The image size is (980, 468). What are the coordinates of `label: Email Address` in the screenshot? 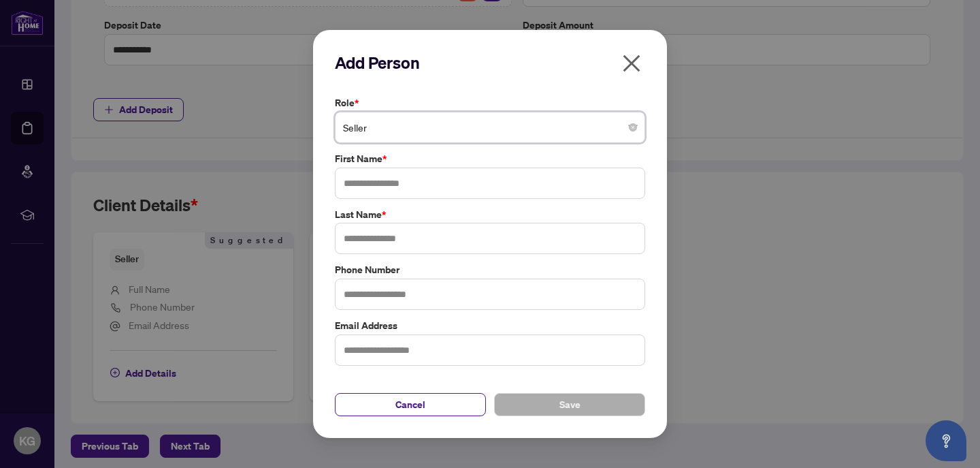 It's located at (490, 326).